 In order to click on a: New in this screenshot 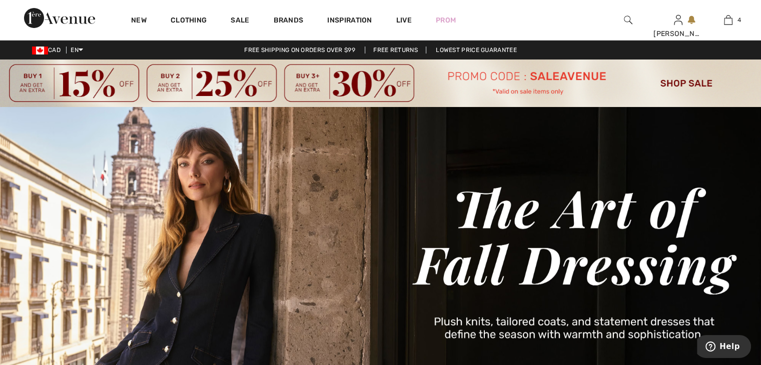, I will do `click(139, 21)`.